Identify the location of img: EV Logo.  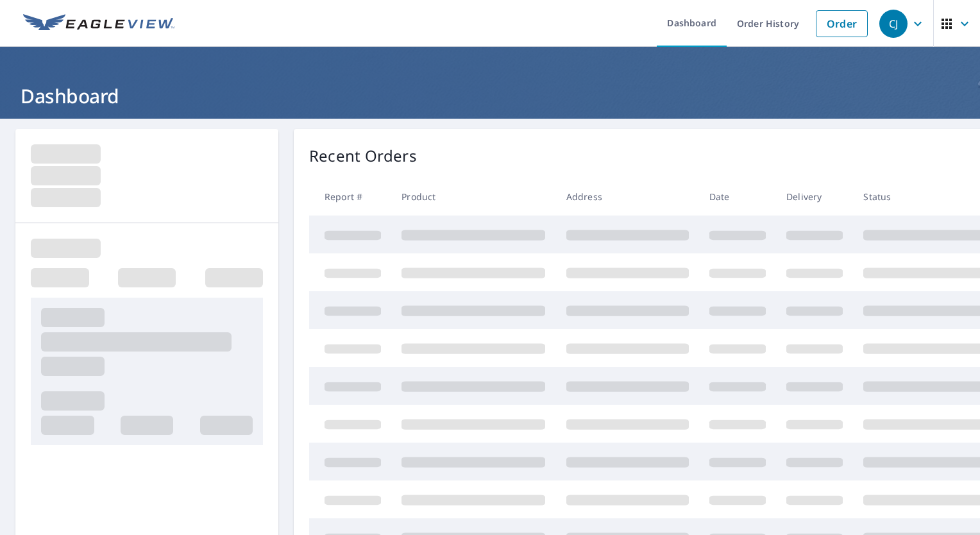
(99, 23).